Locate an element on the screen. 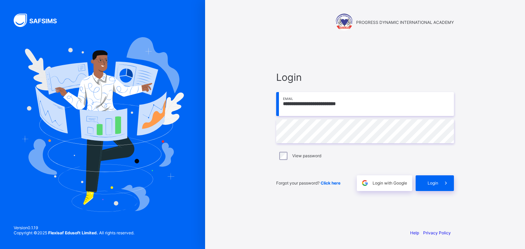 This screenshot has width=525, height=249. img: SAFSIMS Logo is located at coordinates (39, 20).